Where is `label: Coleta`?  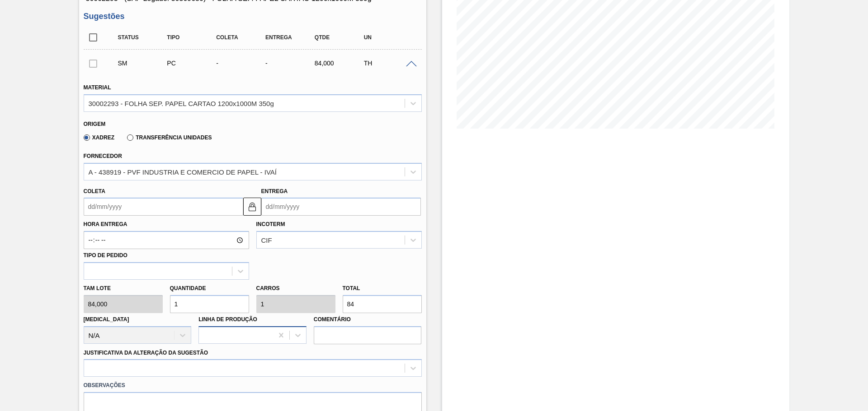
label: Coleta is located at coordinates (94, 191).